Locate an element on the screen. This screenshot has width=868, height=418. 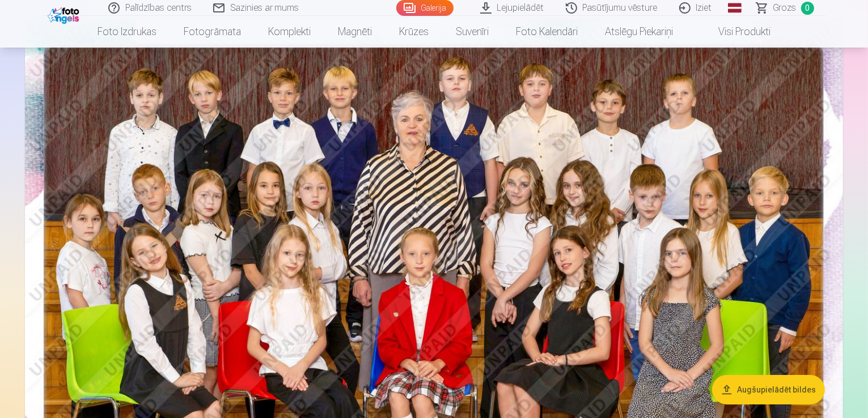
img: /fa1 is located at coordinates (65, 14).